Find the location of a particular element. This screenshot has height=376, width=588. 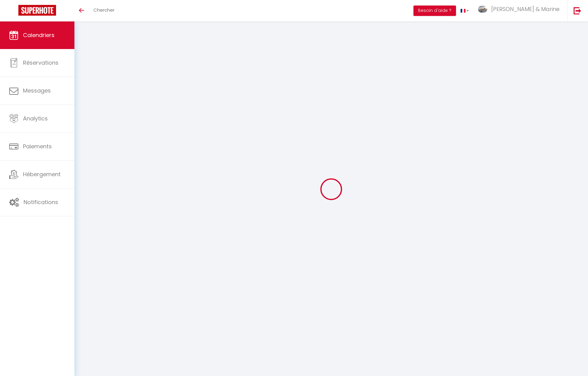

img: logout is located at coordinates (577, 10).